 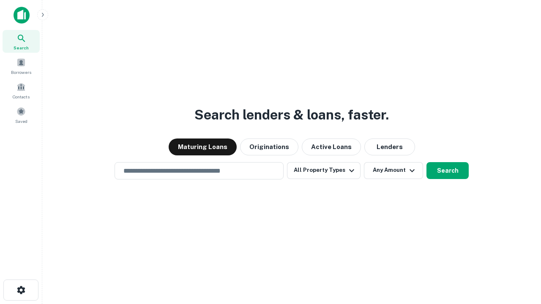 What do you see at coordinates (21, 48) in the screenshot?
I see `span: Search` at bounding box center [21, 48].